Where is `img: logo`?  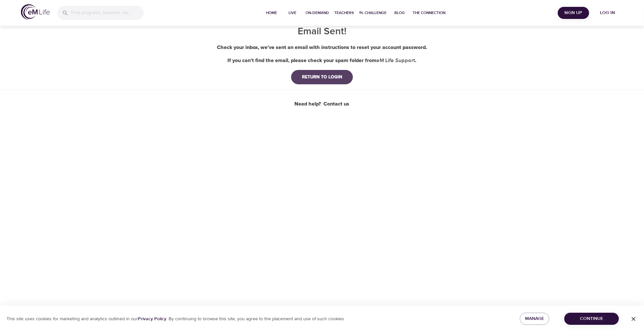
img: logo is located at coordinates (35, 12).